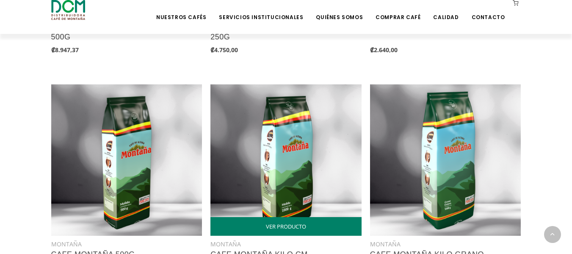  What do you see at coordinates (446, 11) in the screenshot?
I see `a: Calidad` at bounding box center [446, 11].